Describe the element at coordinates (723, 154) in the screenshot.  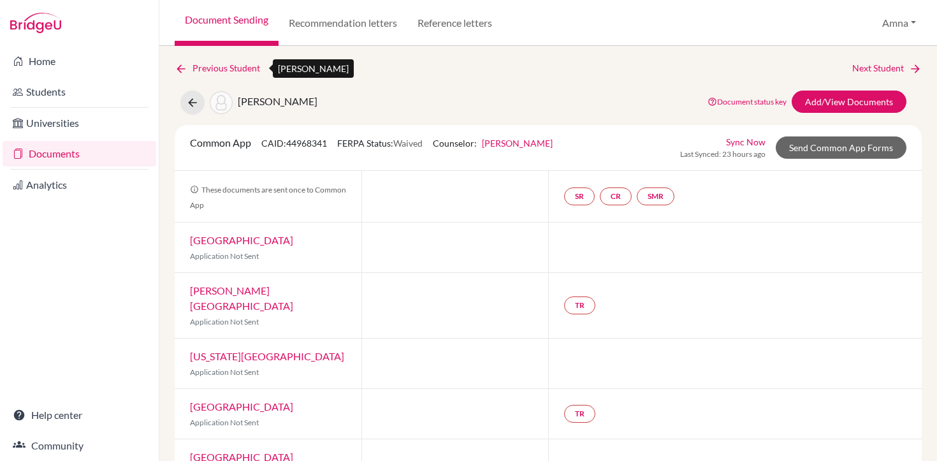
I see `span: Last Synced: 23 hours ago` at that location.